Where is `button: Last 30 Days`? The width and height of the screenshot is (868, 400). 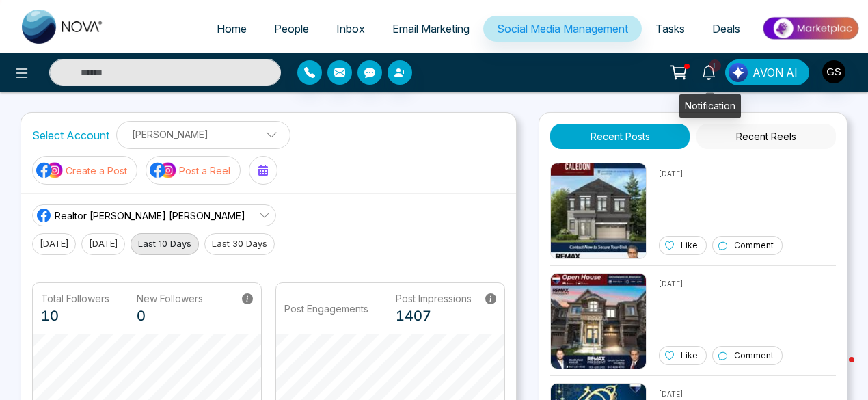 button: Last 30 Days is located at coordinates (239, 244).